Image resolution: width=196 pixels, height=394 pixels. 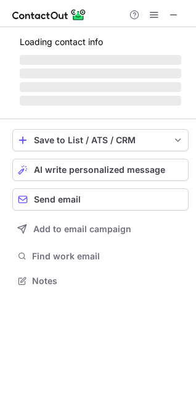 What do you see at coordinates (101, 199) in the screenshot?
I see `button: Send email` at bounding box center [101, 199].